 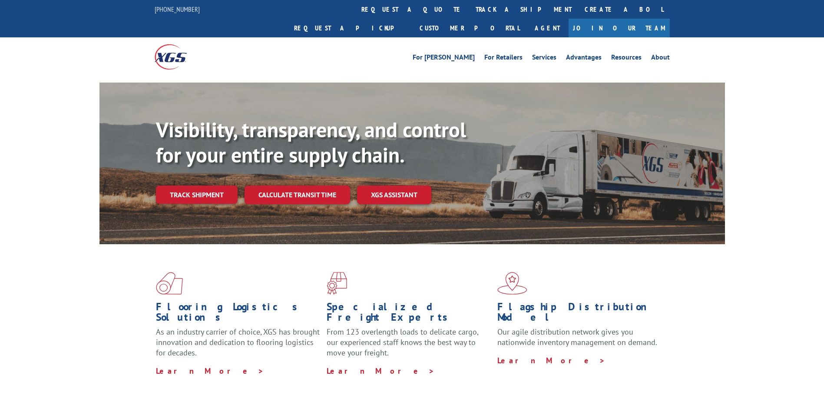 I want to click on a: Agent, so click(x=547, y=28).